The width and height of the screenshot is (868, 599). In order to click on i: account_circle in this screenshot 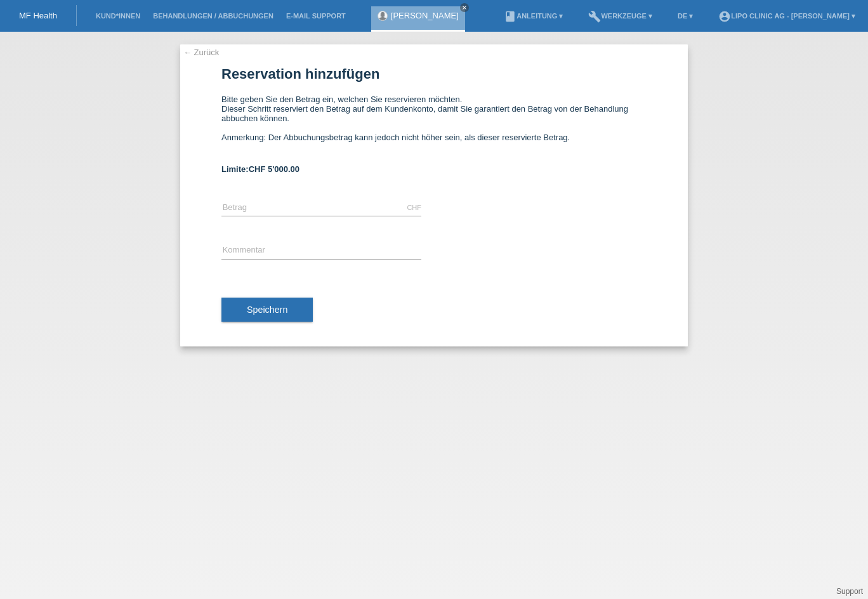, I will do `click(724, 16)`.